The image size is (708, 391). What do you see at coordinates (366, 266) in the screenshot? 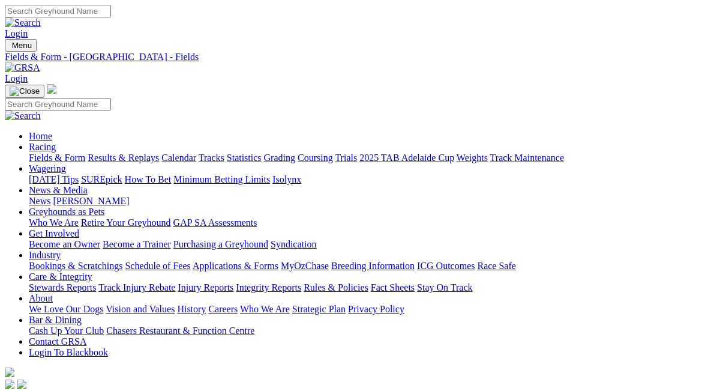
I see `div: Industry` at bounding box center [366, 266].